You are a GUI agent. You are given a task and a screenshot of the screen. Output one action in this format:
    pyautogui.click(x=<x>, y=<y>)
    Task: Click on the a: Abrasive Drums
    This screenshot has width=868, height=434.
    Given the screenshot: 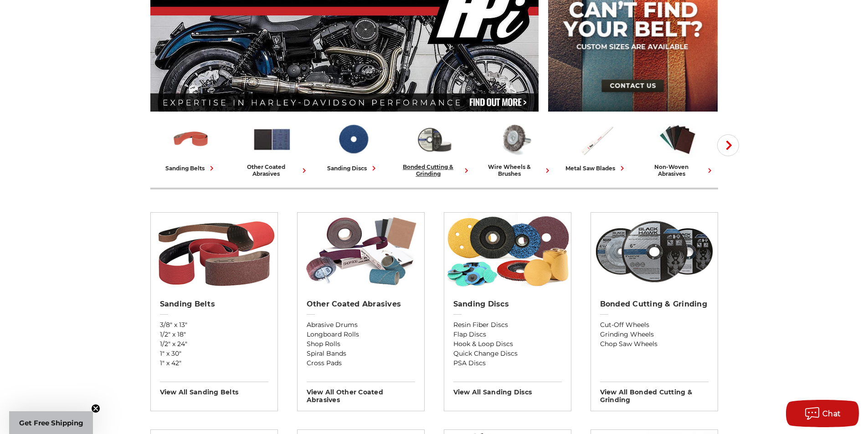 What is the action you would take?
    pyautogui.click(x=361, y=324)
    